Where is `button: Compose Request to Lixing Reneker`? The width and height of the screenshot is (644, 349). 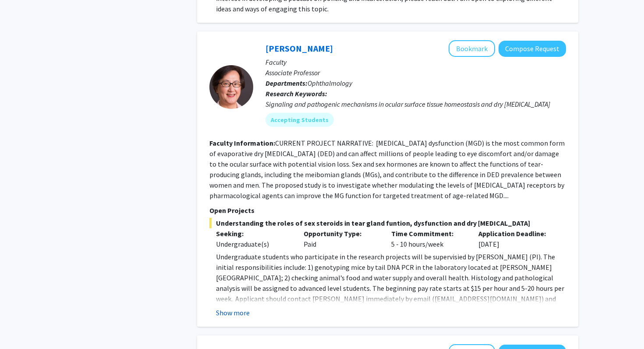 button: Compose Request to Lixing Reneker is located at coordinates (532, 49).